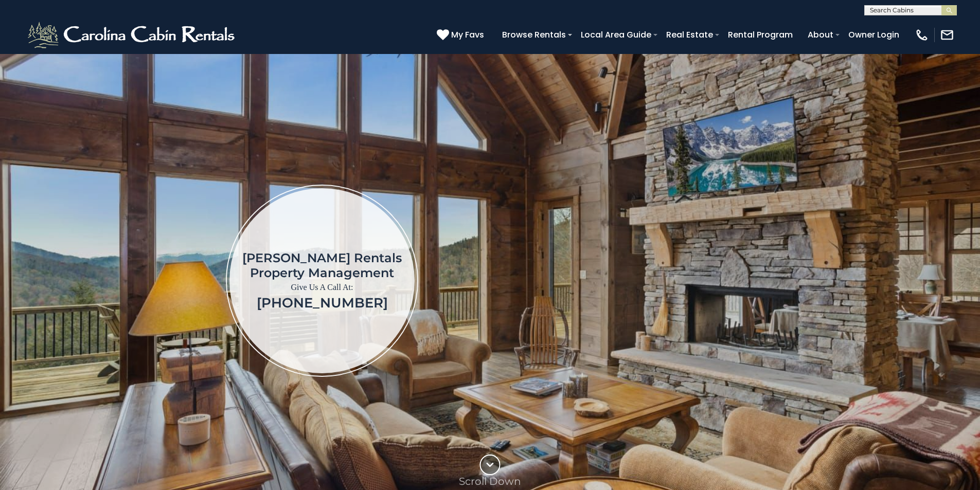  What do you see at coordinates (490, 481) in the screenshot?
I see `p: Scroll Down` at bounding box center [490, 481].